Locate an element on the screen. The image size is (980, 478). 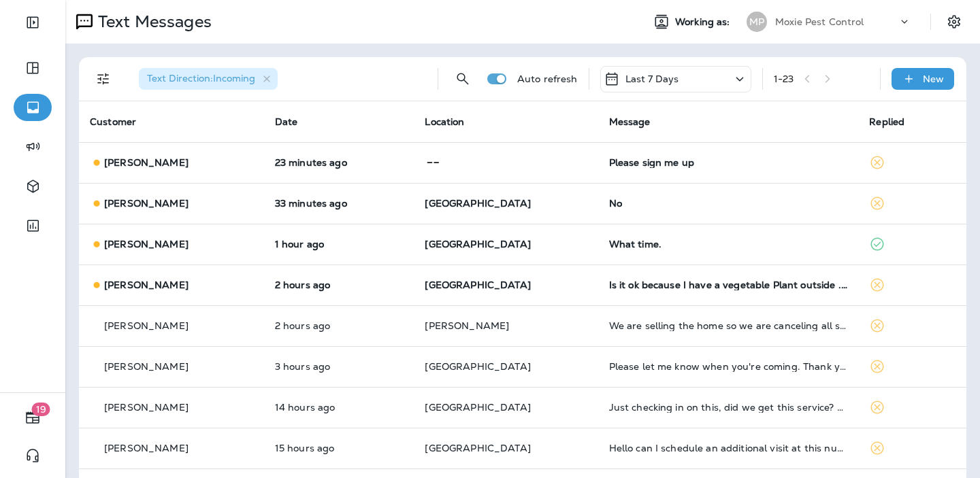
p: Aug 14, 2025 11:13 AM is located at coordinates (339, 163).